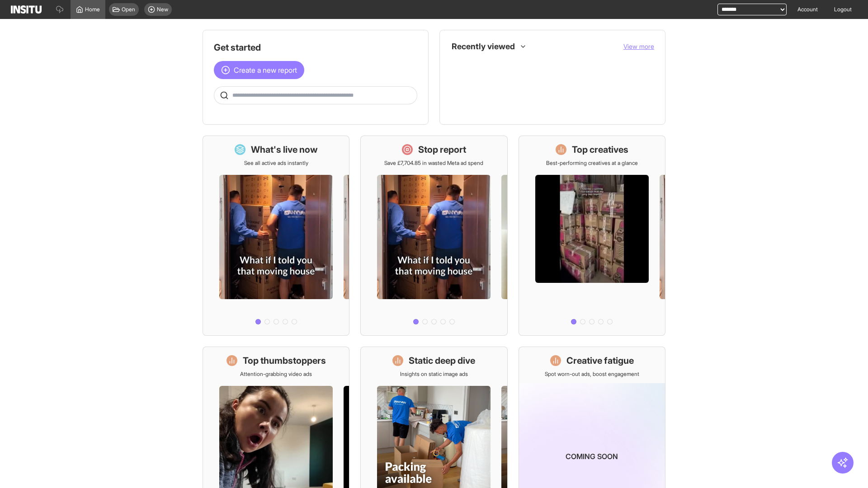 The height and width of the screenshot is (488, 868). What do you see at coordinates (275, 374) in the screenshot?
I see `p: Attention-grabbing video ads` at bounding box center [275, 374].